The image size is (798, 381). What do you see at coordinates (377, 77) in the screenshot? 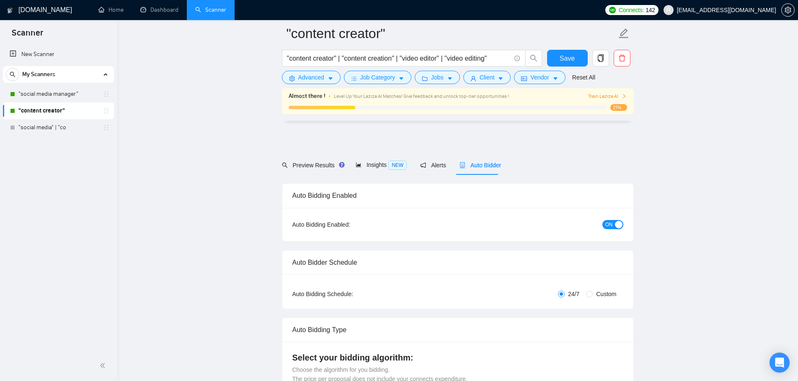
I see `button: barsJob Categorycaret-down` at bounding box center [377, 77].